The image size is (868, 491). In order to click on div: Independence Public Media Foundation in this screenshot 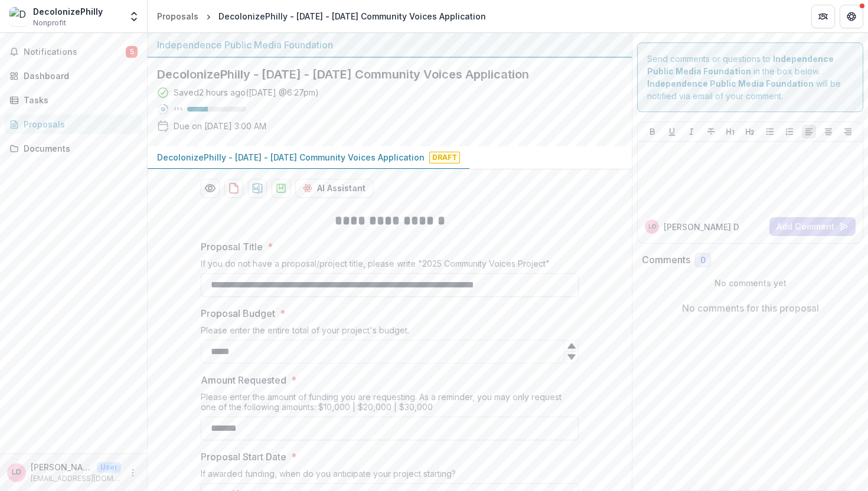, I will do `click(390, 45)`.